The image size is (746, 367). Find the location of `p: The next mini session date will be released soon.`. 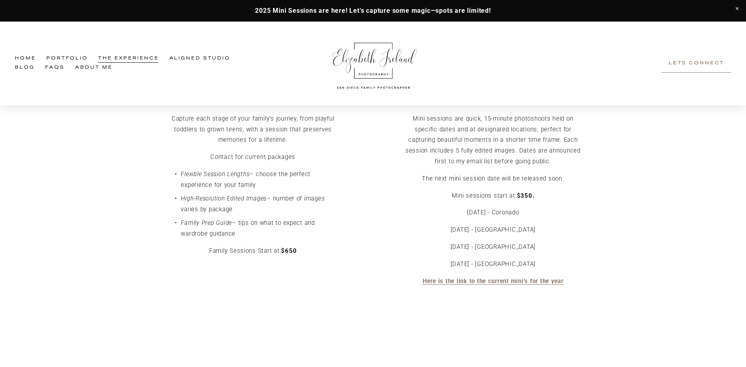

p: The next mini session date will be released soon. is located at coordinates (493, 178).